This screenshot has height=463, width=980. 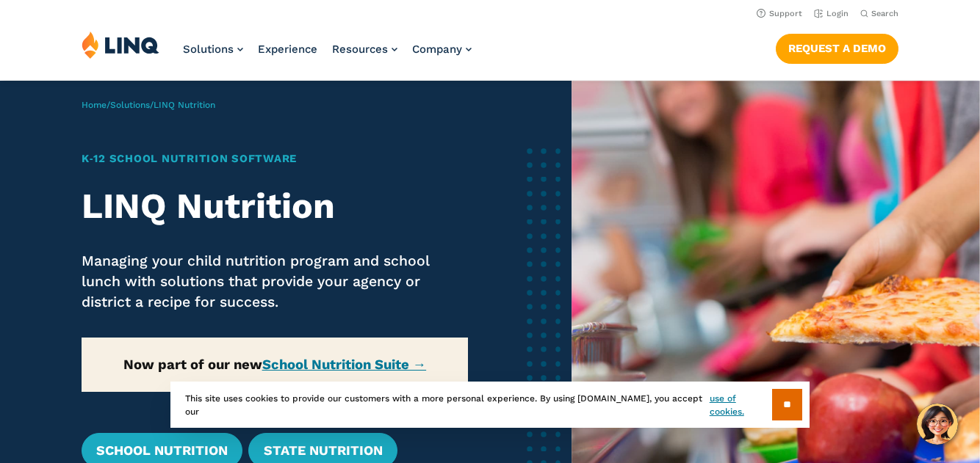 What do you see at coordinates (879, 13) in the screenshot?
I see `button: Open Search Bar` at bounding box center [879, 13].